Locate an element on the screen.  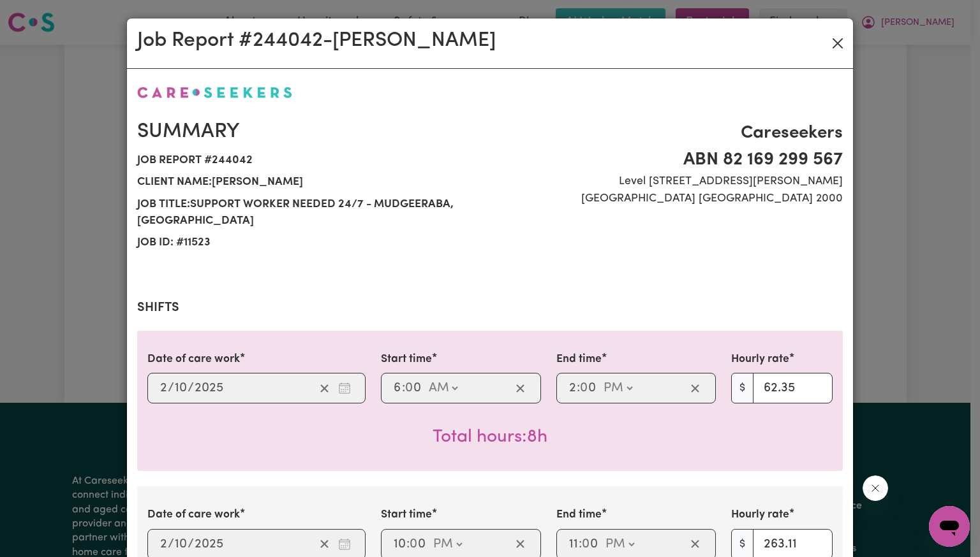
h2: Summary is located at coordinates (309, 132).